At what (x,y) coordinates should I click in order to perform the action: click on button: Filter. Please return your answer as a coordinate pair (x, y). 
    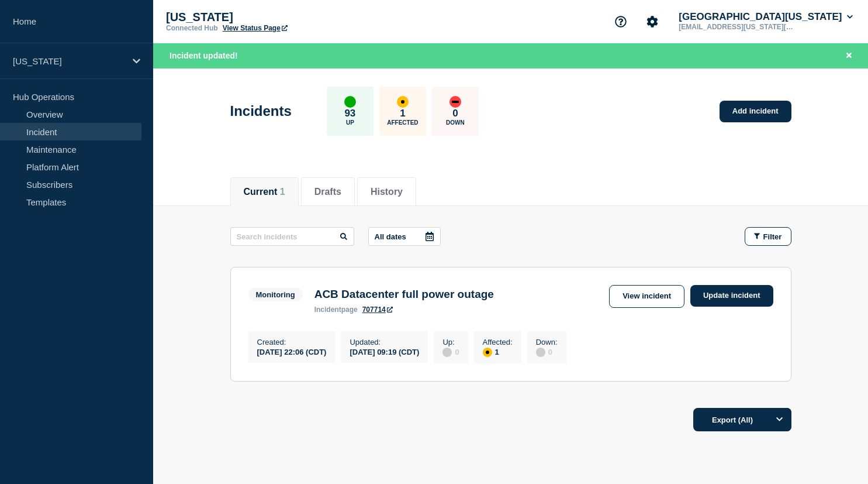
    Looking at the image, I should click on (768, 236).